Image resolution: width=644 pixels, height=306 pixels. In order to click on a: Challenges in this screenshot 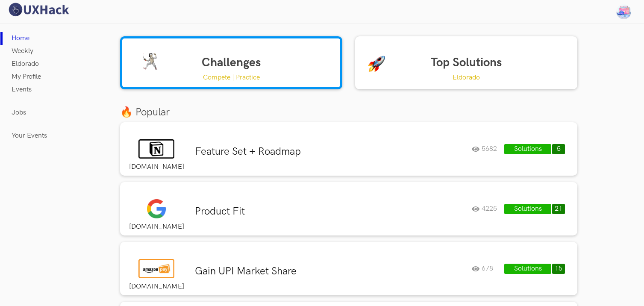, I will do `click(231, 63)`.